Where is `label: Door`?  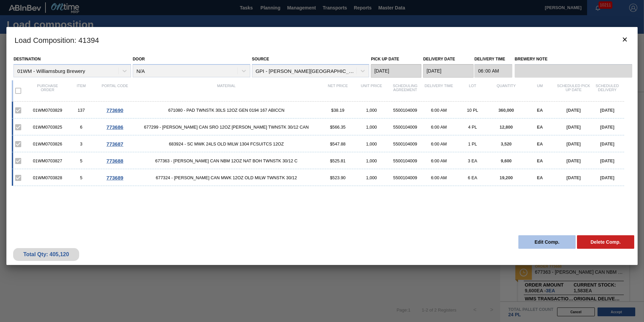 label: Door is located at coordinates (139, 59).